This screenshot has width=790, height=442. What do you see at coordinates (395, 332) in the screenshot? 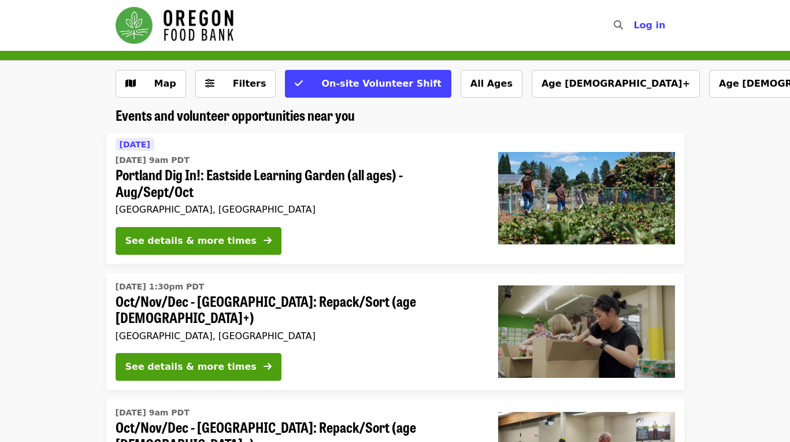
I see `a: See details for "Oct/Nov/Dec - Portland: Repack/Sort (age 8+)"` at bounding box center [395, 332].